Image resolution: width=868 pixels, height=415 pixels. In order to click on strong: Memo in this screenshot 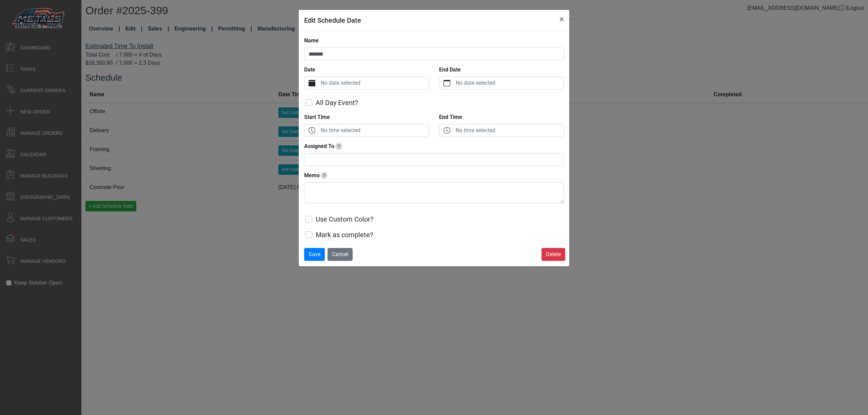, I will do `click(312, 175)`.